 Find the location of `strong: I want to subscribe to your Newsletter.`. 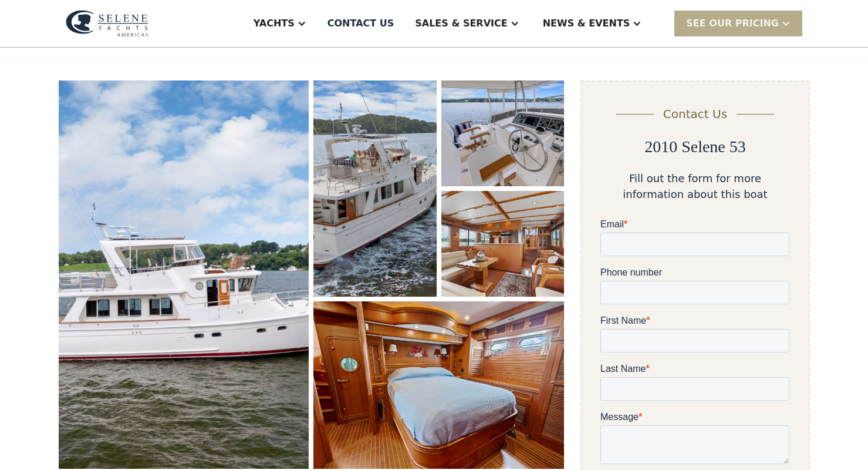

strong: I want to subscribe to your Newsletter. is located at coordinates (68, 270).